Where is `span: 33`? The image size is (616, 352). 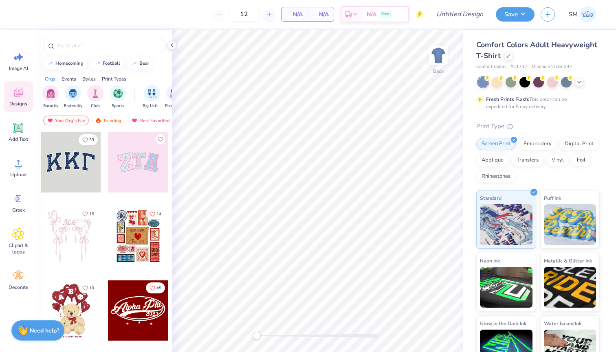
span: 33 is located at coordinates (92, 140).